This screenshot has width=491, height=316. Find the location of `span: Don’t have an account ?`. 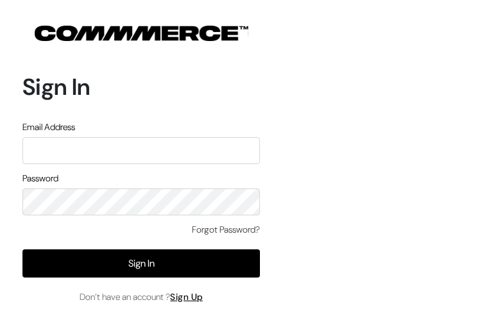

span: Don’t have an account ? is located at coordinates (141, 297).